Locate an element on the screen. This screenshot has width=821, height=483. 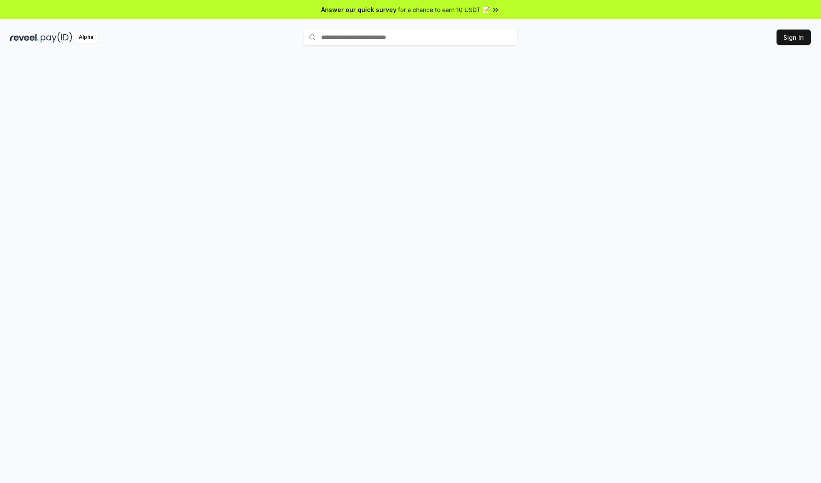
span: Answer our quick survey is located at coordinates (359, 9).